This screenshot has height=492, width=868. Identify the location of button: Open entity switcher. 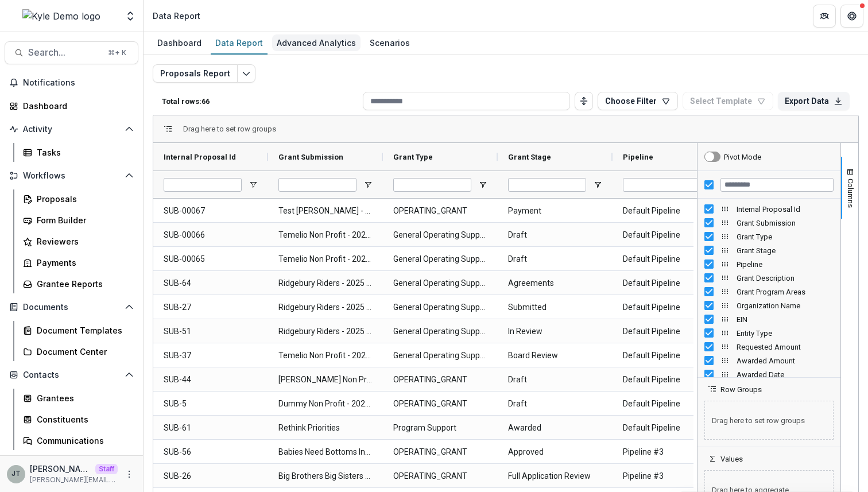
(131, 16).